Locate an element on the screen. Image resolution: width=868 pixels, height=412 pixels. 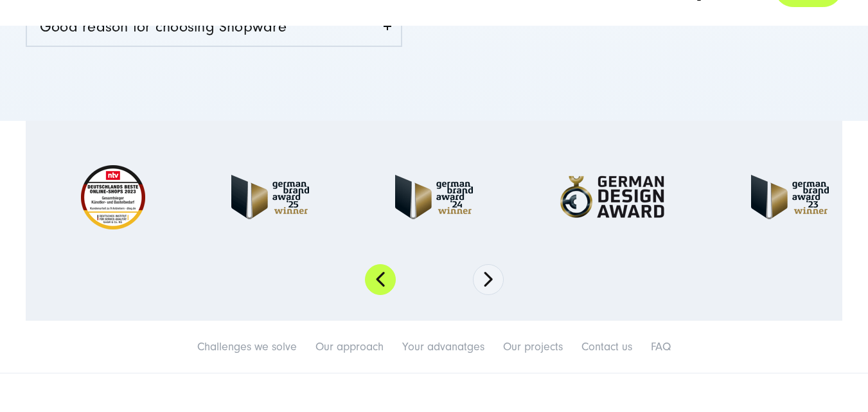
a: FAQ is located at coordinates (661, 346).